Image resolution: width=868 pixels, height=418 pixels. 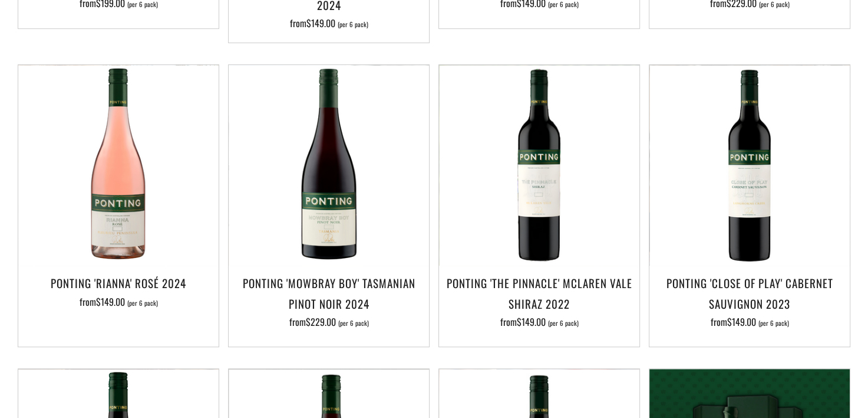 What do you see at coordinates (119, 282) in the screenshot?
I see `h3: Ponting 'Rianna' Rosé 2024` at bounding box center [119, 282].